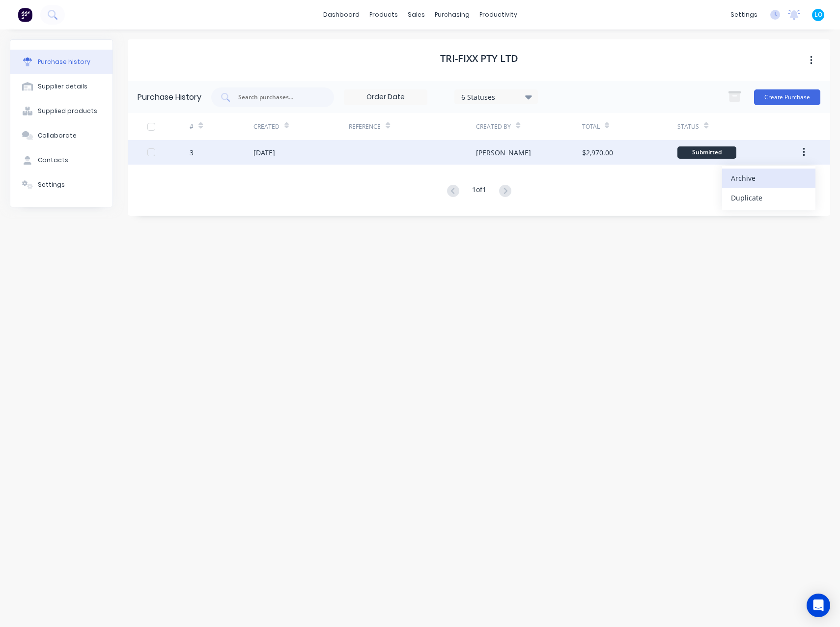  What do you see at coordinates (498, 14) in the screenshot?
I see `div: productivity` at bounding box center [498, 14].